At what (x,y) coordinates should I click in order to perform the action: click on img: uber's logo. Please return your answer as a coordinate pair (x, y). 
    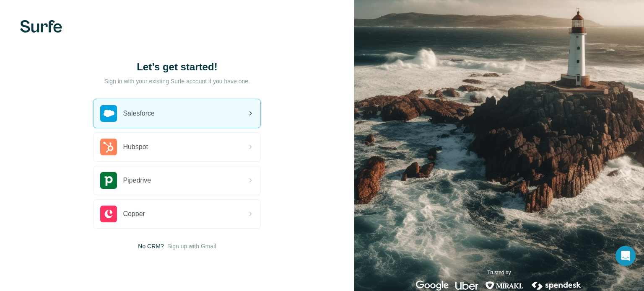
    Looking at the image, I should click on (467, 286).